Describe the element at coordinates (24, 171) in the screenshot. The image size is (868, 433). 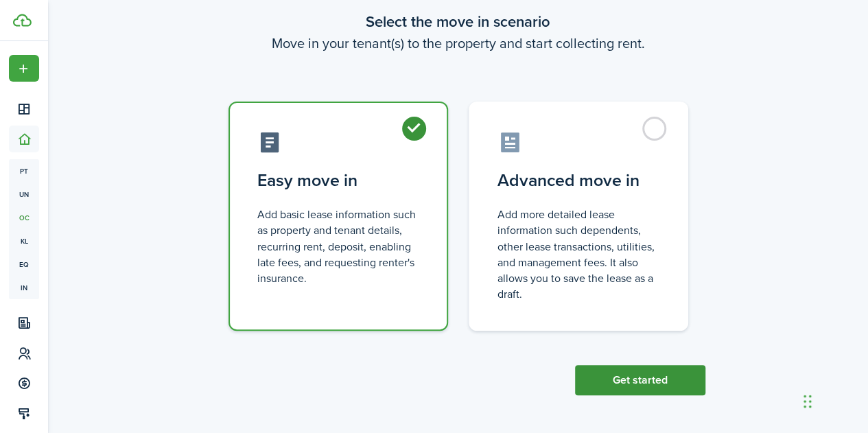
I see `span: pt` at that location.